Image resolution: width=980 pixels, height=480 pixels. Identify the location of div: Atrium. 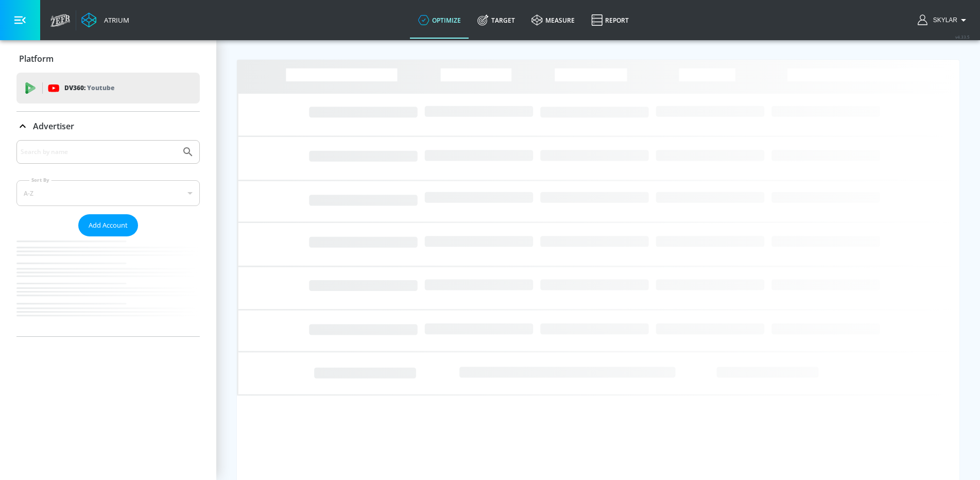
(114, 20).